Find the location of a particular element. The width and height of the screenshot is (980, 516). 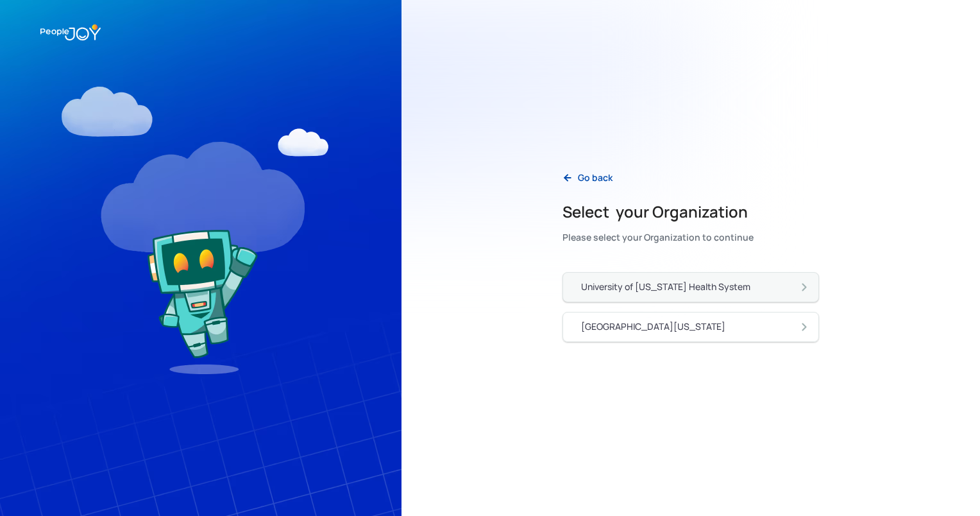

h2: Select your Organization is located at coordinates (658, 211).